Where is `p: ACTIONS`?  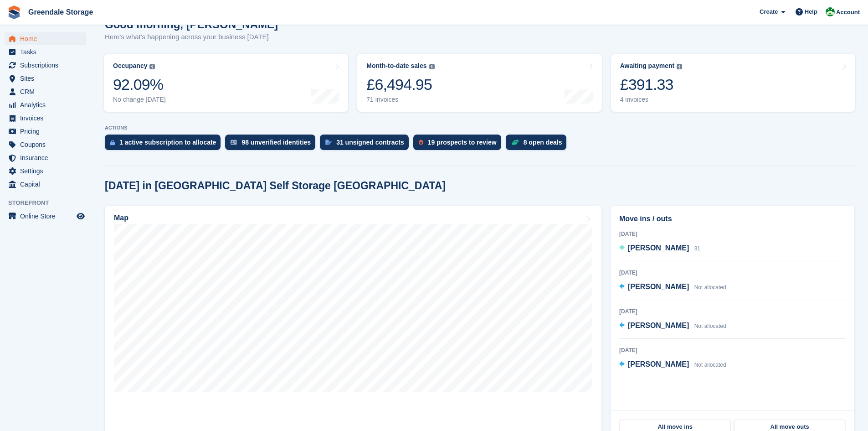 p: ACTIONS is located at coordinates (480, 128).